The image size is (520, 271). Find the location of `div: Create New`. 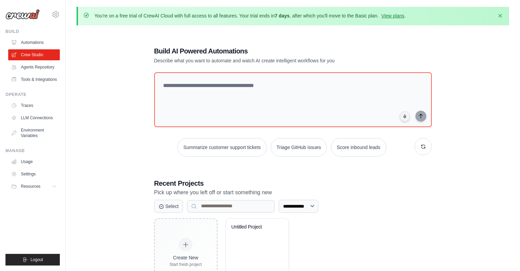

div: Create New is located at coordinates (186, 257).